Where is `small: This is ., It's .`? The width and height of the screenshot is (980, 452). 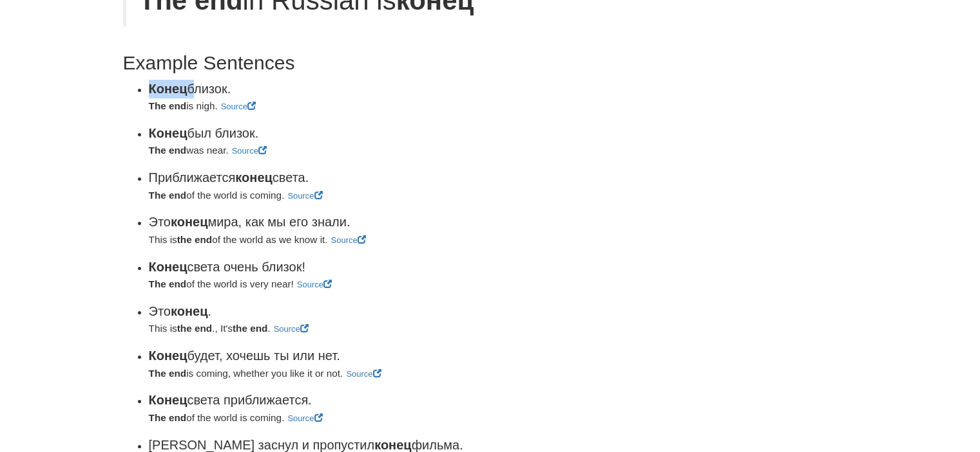 small: This is ., It's . is located at coordinates (210, 328).